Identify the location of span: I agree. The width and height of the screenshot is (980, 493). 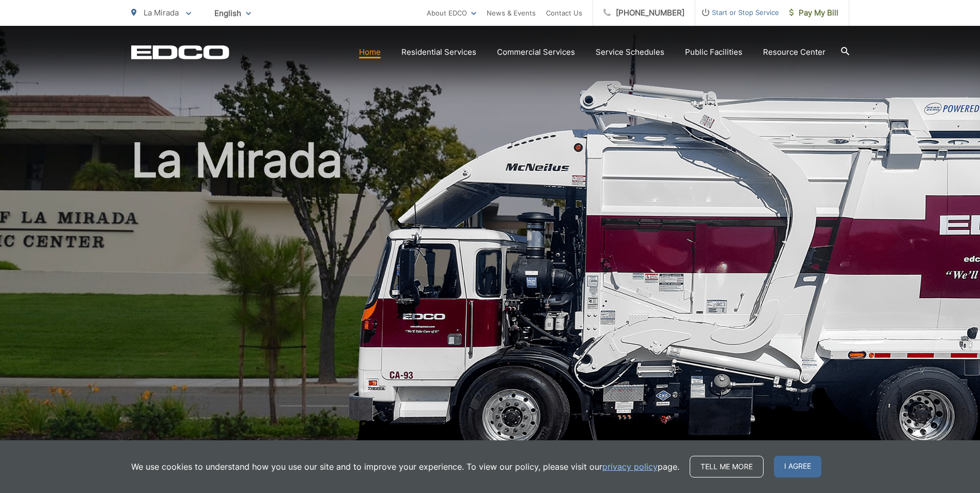
(798, 467).